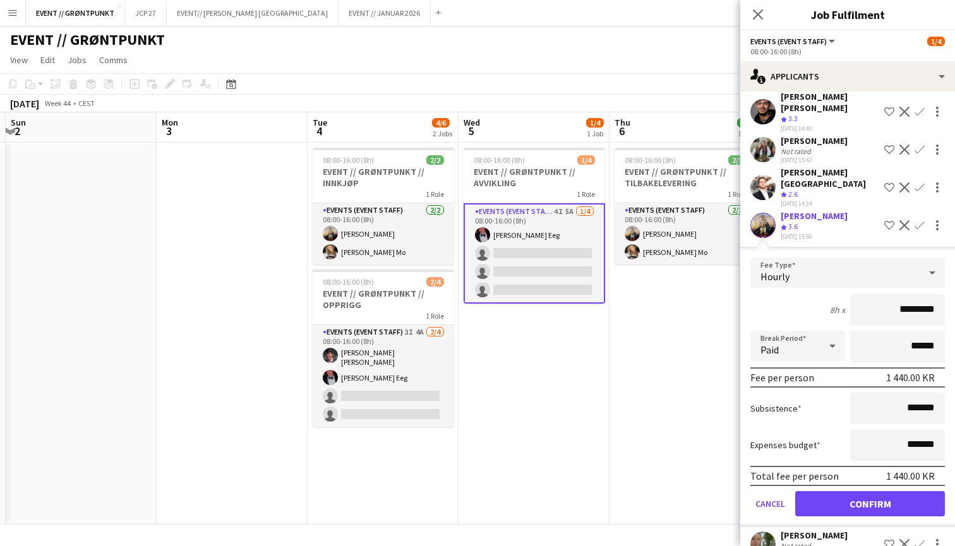 This screenshot has width=955, height=546. What do you see at coordinates (19, 60) in the screenshot?
I see `span: View` at bounding box center [19, 60].